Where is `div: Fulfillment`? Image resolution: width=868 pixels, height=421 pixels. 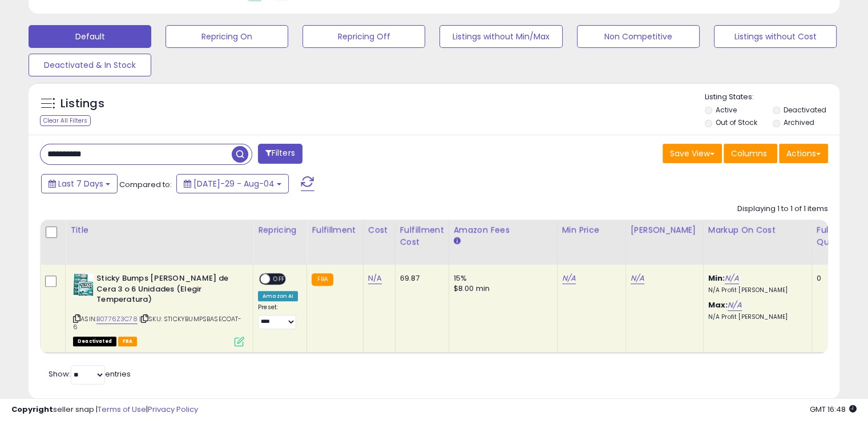
div: Fulfillment is located at coordinates (334, 230).